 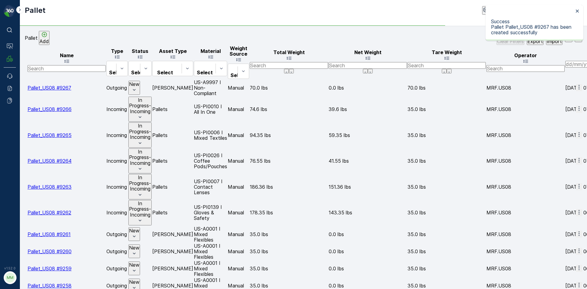 I want to click on span: Pallet_US08 #9266, so click(x=50, y=109).